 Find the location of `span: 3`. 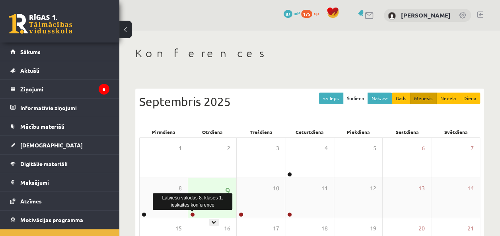

span: 3 is located at coordinates (277, 148).